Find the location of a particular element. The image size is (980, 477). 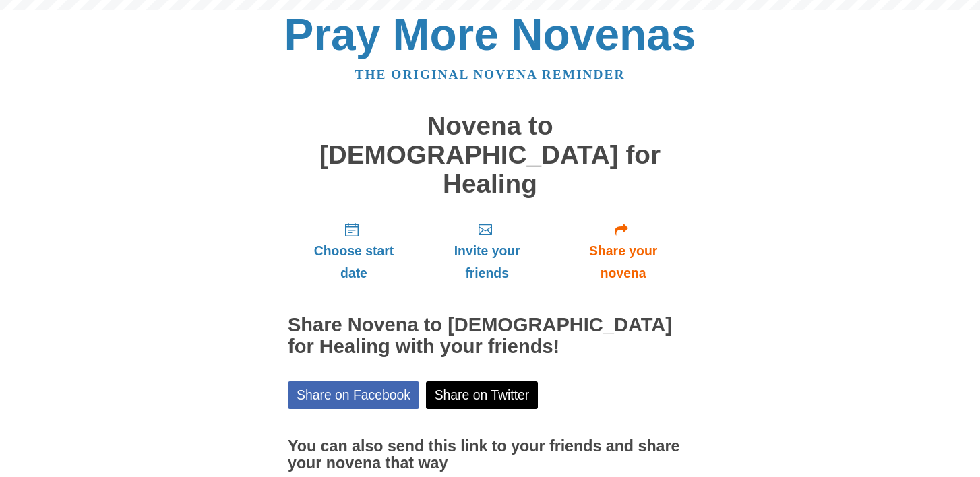

a: The original novena reminder is located at coordinates (490, 74).